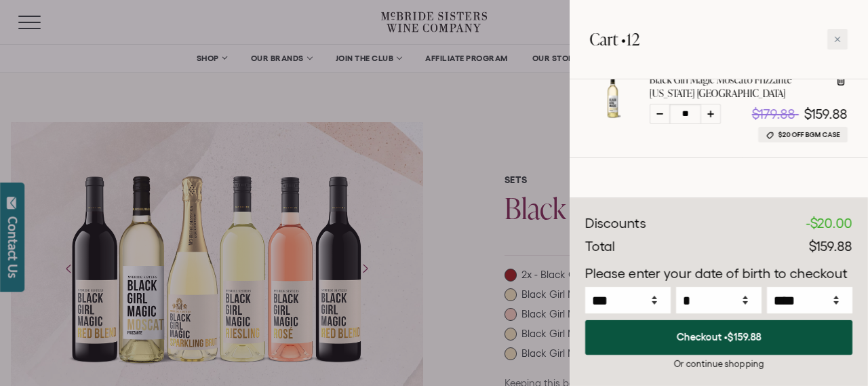 Image resolution: width=868 pixels, height=386 pixels. Describe the element at coordinates (774, 114) in the screenshot. I see `span: $179.88` at that location.